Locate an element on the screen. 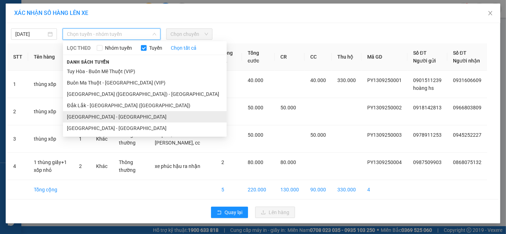 Image resolution: width=506 pixels, height=234 pixels. input: 13/09/2025 is located at coordinates (31, 34).